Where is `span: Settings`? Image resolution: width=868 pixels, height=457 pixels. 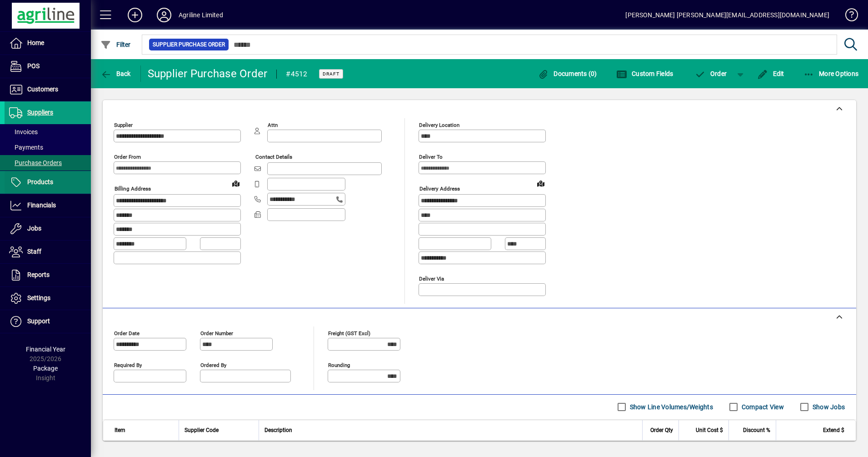
span: Settings is located at coordinates (38, 298).